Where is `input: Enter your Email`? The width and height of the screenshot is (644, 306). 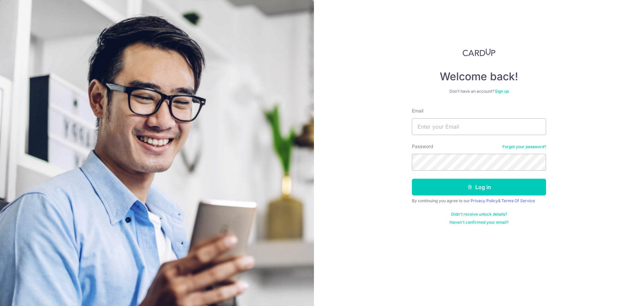 input: Enter your Email is located at coordinates (479, 127).